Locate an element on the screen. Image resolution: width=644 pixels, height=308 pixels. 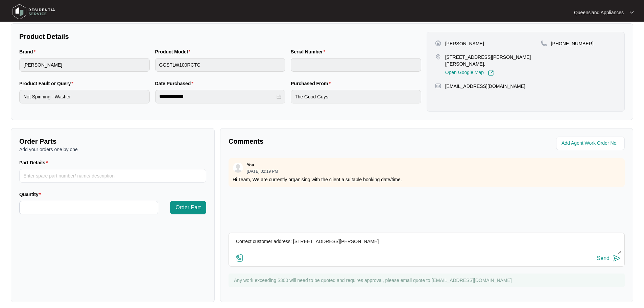
input: Product Fault or Query is located at coordinates (84, 97).